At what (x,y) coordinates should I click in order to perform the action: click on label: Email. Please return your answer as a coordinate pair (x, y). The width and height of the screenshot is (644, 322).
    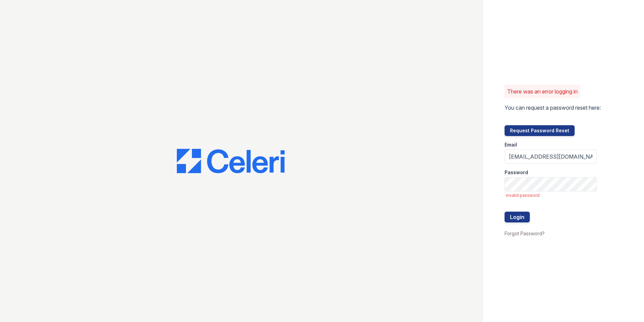
    Looking at the image, I should click on (511, 144).